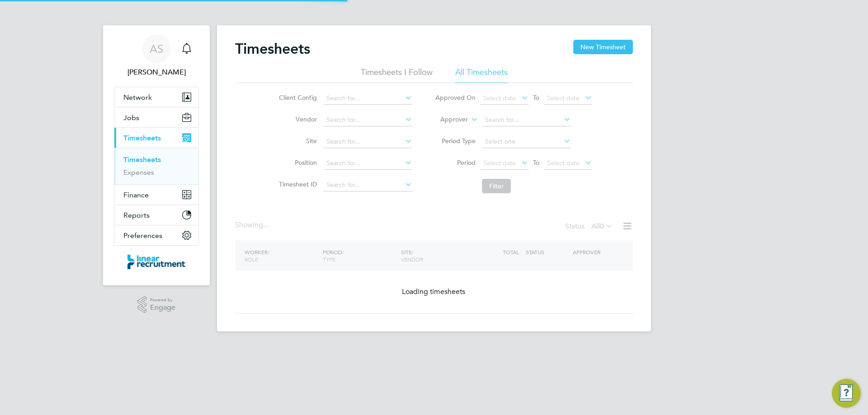  Describe the element at coordinates (396, 75) in the screenshot. I see `li: Timesheets I Follow` at that location.